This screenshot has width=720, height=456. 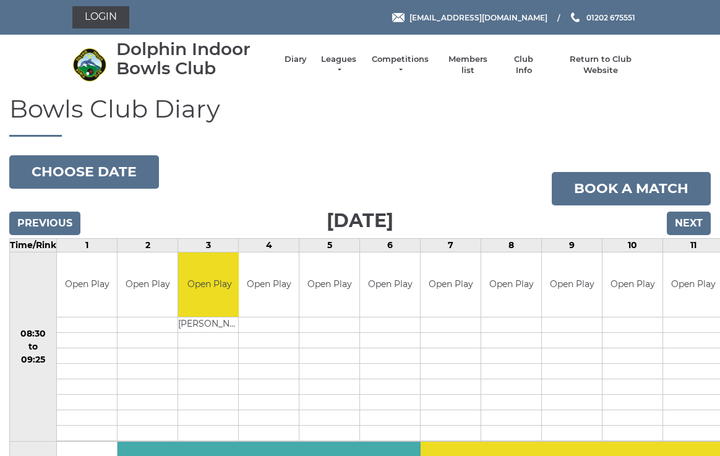 What do you see at coordinates (148, 245) in the screenshot?
I see `td: 2` at bounding box center [148, 245].